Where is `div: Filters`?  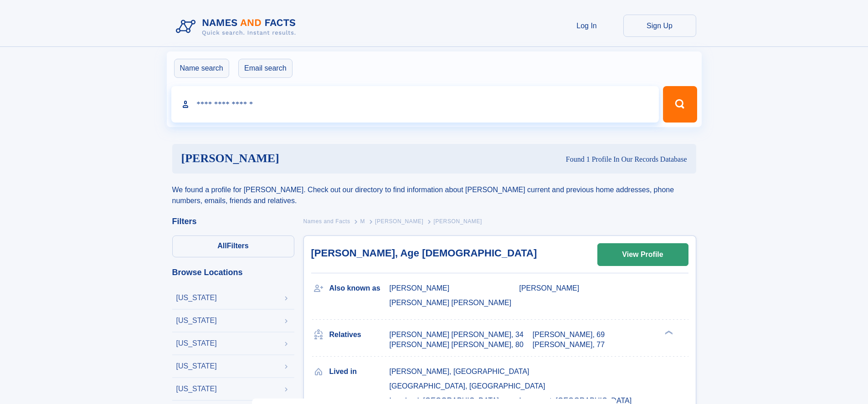 div: Filters is located at coordinates (233, 221).